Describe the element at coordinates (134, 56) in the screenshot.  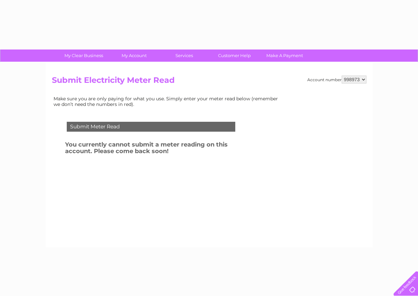
I see `a: My Account` at that location.